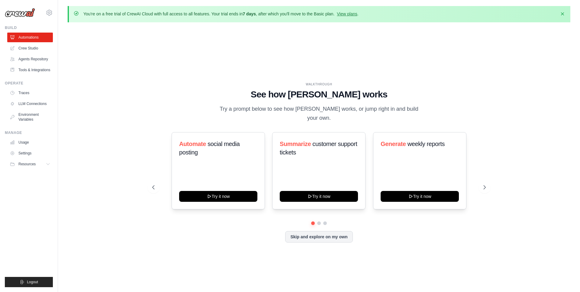 The width and height of the screenshot is (580, 292). Describe the element at coordinates (426, 144) in the screenshot. I see `span: weekly reports` at that location.